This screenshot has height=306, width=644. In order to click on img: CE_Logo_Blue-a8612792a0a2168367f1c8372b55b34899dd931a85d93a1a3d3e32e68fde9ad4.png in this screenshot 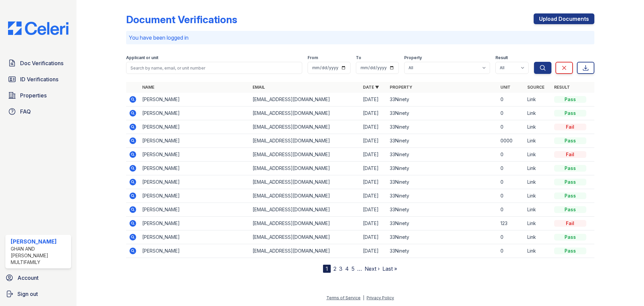, I will do `click(38, 28)`.